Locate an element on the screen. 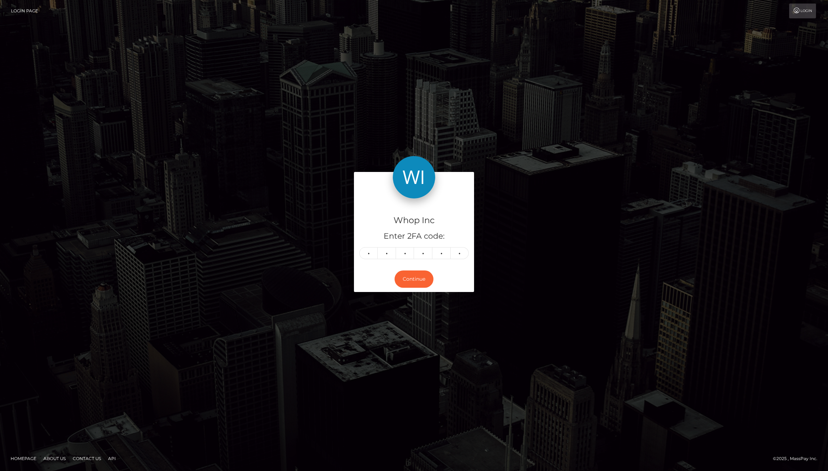  a: Contact Us is located at coordinates (87, 458).